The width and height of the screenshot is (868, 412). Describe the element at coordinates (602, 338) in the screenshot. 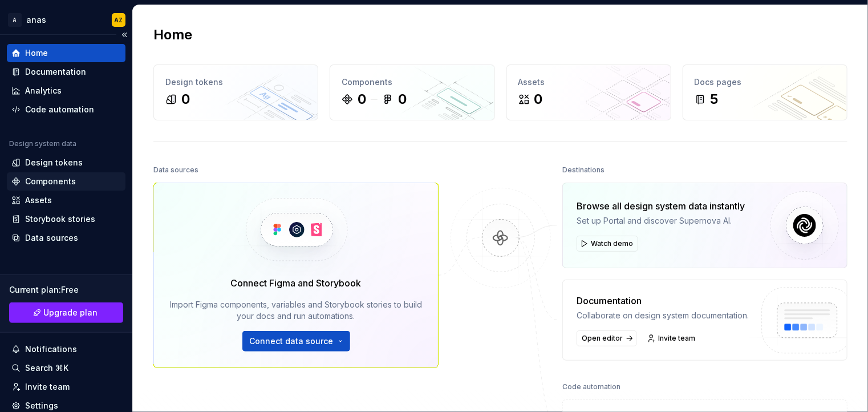

I see `span: Open editor` at that location.